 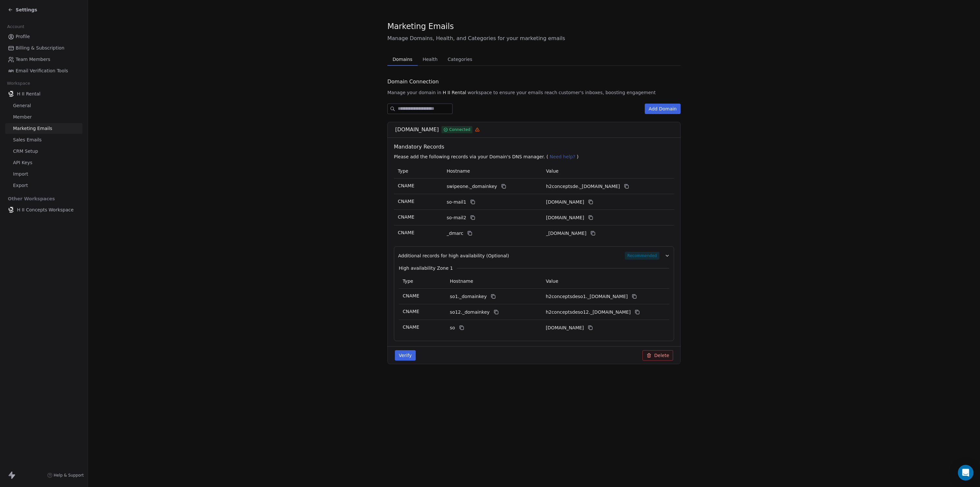 I want to click on span: Recommended, so click(x=642, y=256).